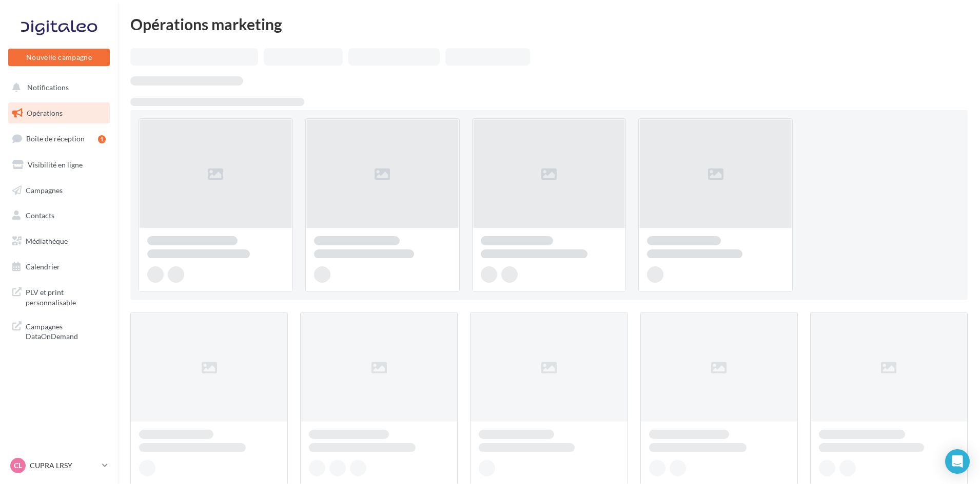  What do you see at coordinates (59, 113) in the screenshot?
I see `a: Opérations` at bounding box center [59, 113].